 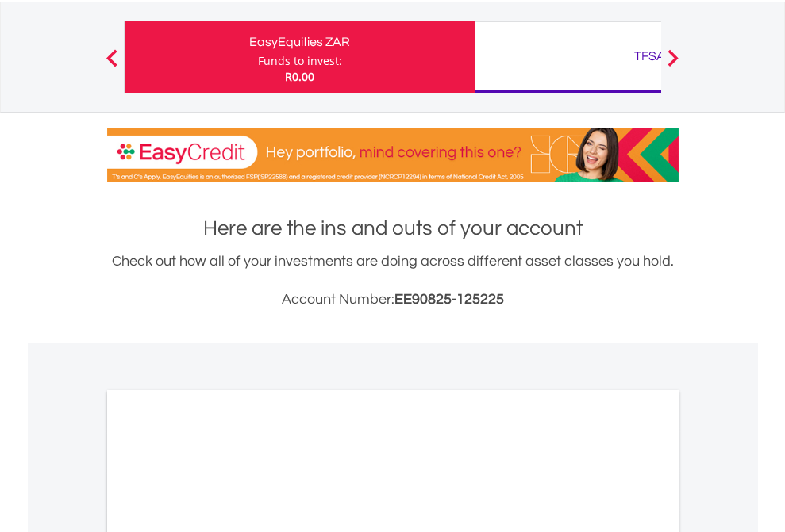 What do you see at coordinates (299, 42) in the screenshot?
I see `div: EasyEquities ZAR` at bounding box center [299, 42].